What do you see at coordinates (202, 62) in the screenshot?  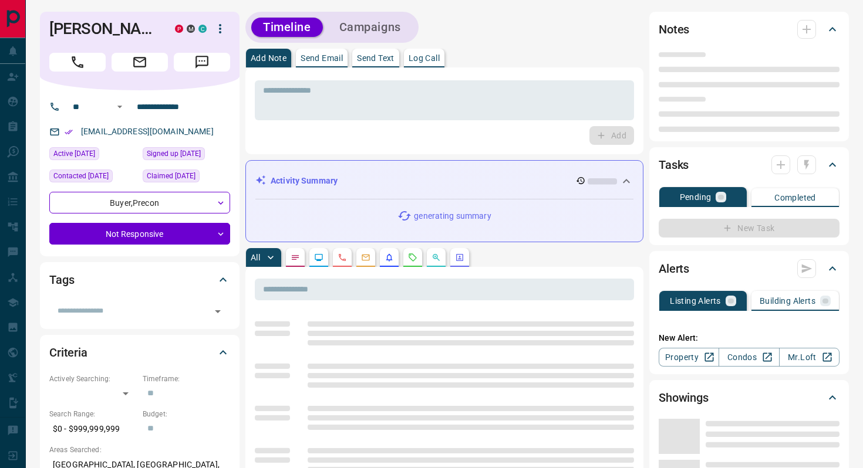 I see `span: Message` at bounding box center [202, 62].